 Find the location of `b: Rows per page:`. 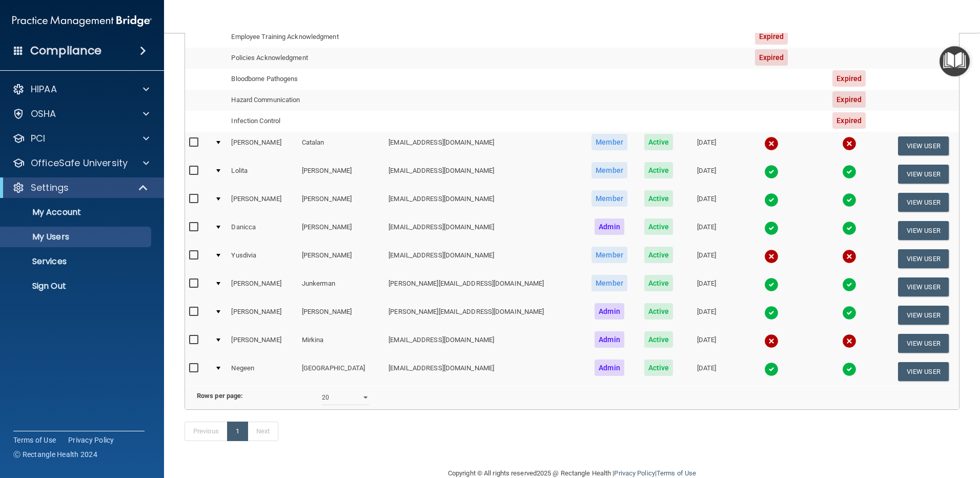

b: Rows per page: is located at coordinates (220, 395).